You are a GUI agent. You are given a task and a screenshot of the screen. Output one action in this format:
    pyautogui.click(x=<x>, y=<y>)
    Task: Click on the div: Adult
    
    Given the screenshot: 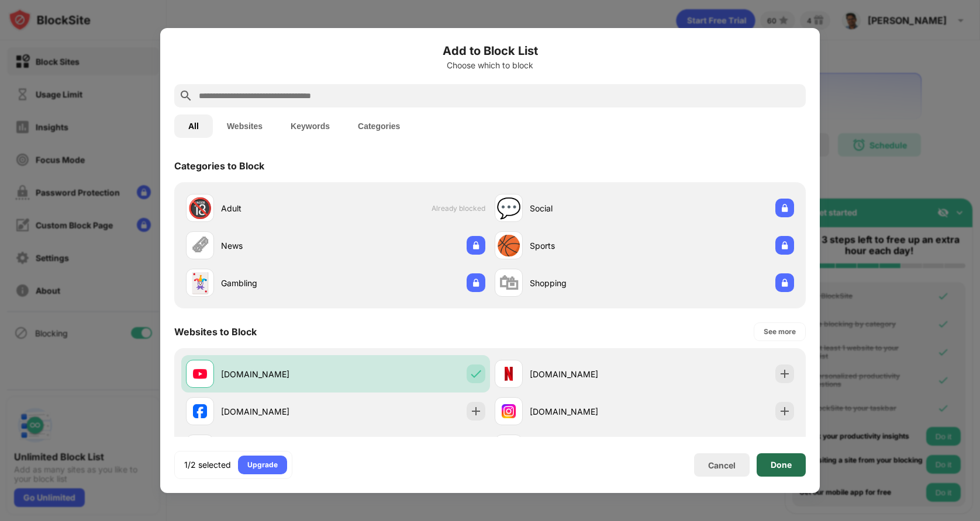 What is the action you would take?
    pyautogui.click(x=278, y=208)
    